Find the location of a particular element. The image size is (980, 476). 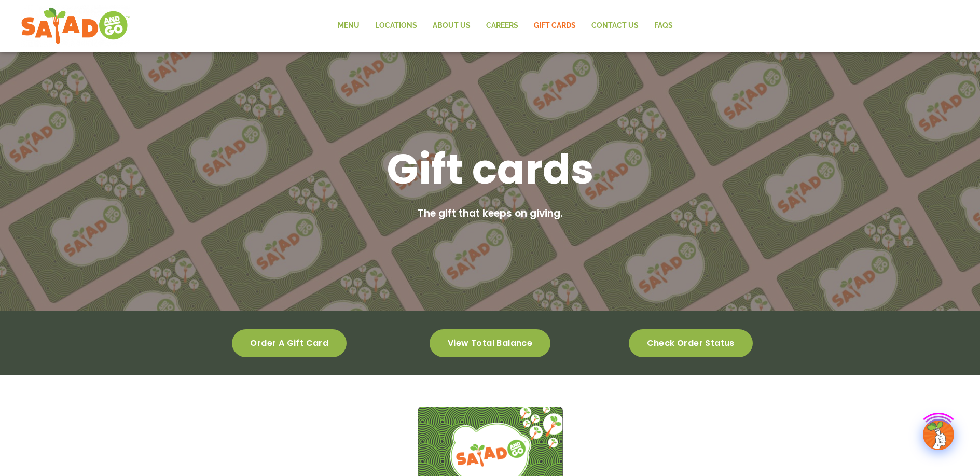

img: new-SAG-logo-768×292 is located at coordinates (75, 26).